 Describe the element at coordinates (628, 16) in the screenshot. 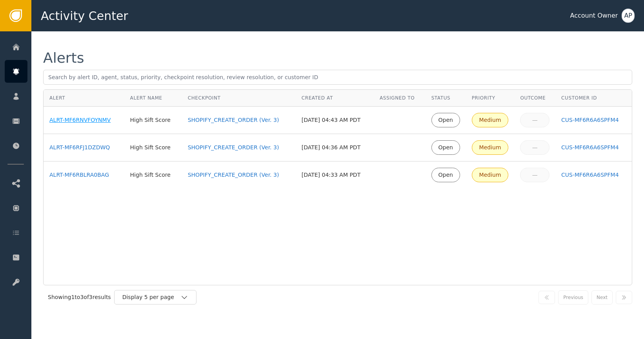

I see `div: AP` at that location.